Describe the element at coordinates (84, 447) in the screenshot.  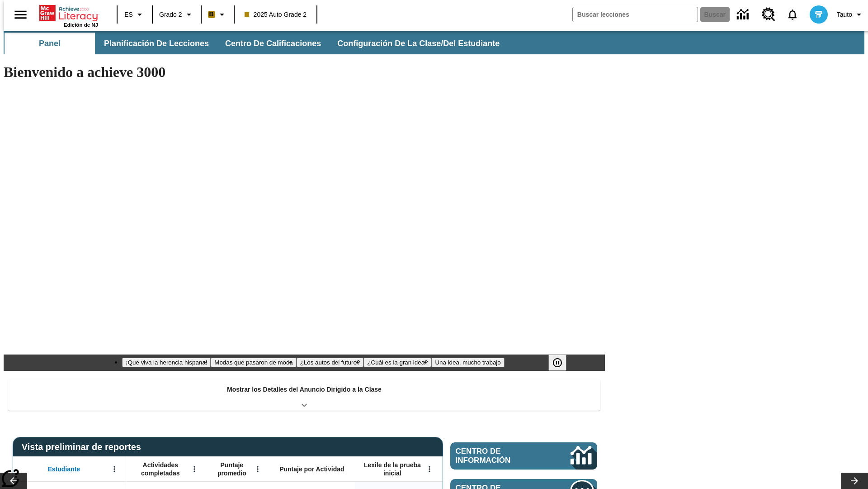
I see `span: Vista preliminar de reportes` at that location.